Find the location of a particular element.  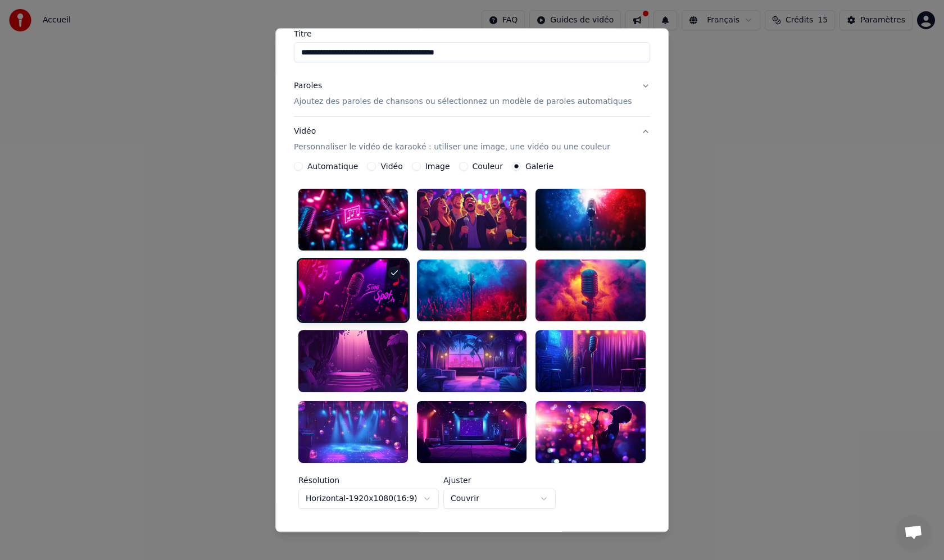

label: Titre is located at coordinates (472, 35).